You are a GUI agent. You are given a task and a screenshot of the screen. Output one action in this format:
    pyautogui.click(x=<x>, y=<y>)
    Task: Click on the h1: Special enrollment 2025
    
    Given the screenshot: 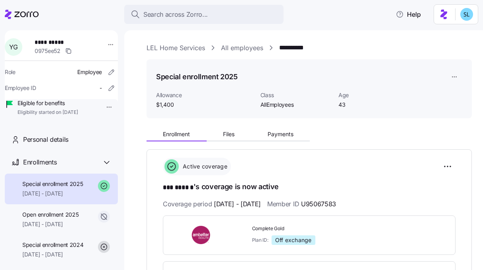 What is the action you would take?
    pyautogui.click(x=197, y=77)
    